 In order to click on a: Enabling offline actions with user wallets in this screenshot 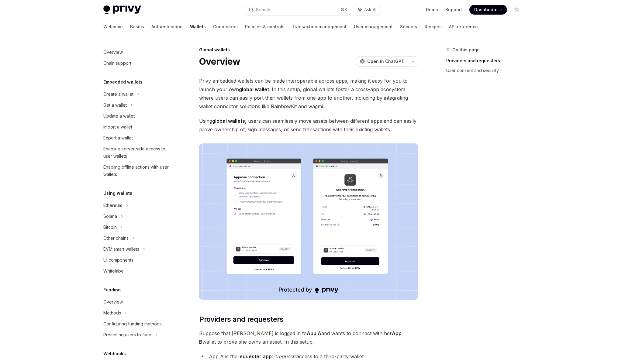, I will do `click(137, 171)`.